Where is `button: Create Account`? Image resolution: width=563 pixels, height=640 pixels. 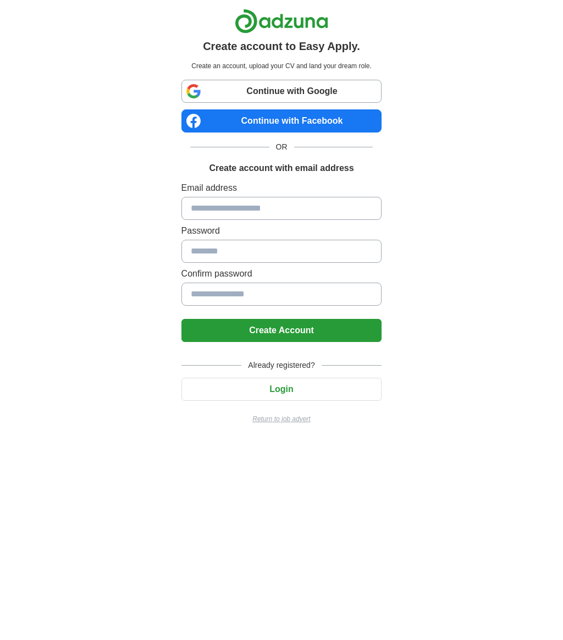
button: Create Account is located at coordinates (282, 331).